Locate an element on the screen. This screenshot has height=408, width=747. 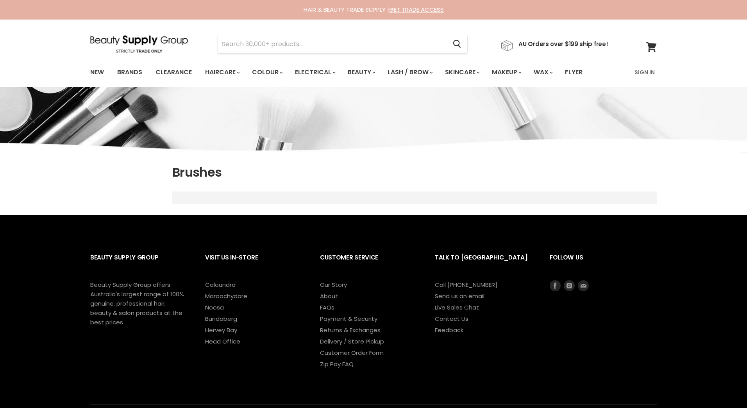
h2: Customer Service is located at coordinates (370, 264).